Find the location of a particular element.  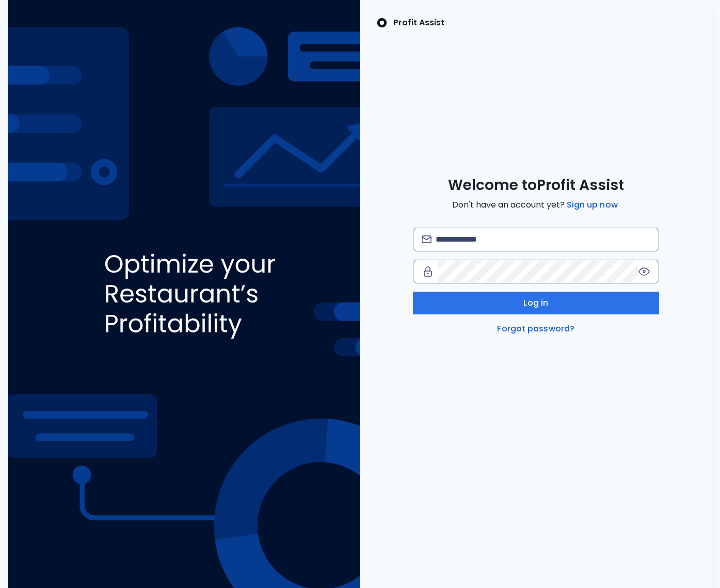

a: Forgot password? is located at coordinates (535, 329).